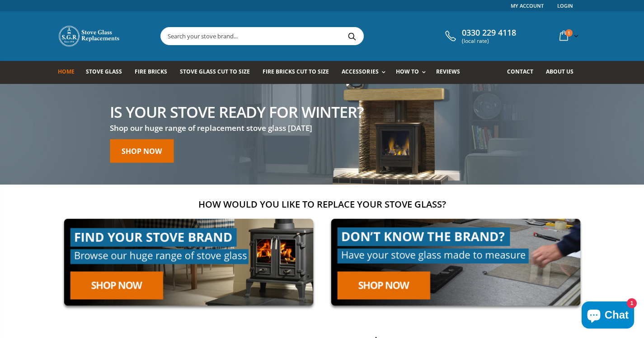 Image resolution: width=644 pixels, height=338 pixels. I want to click on img: Stove Glass Replacement, so click(89, 36).